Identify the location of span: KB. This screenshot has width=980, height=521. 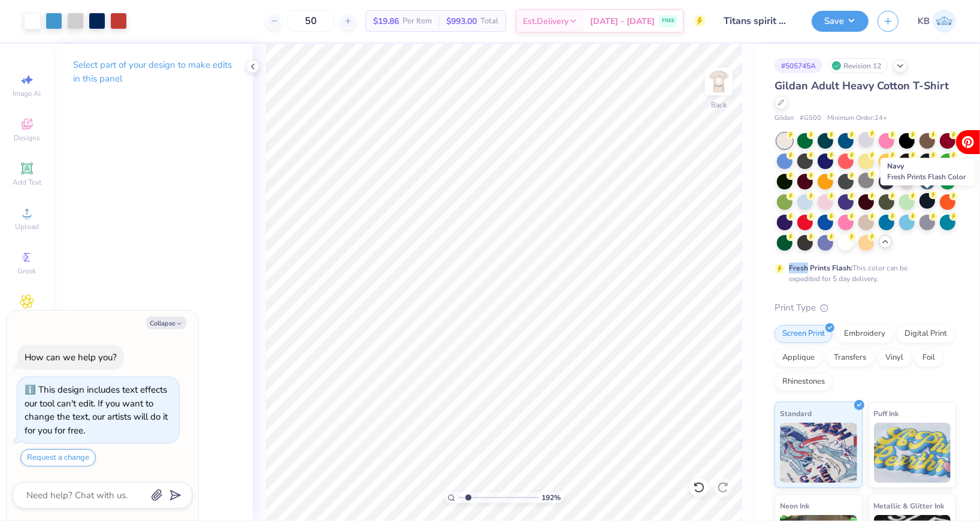
(924, 21).